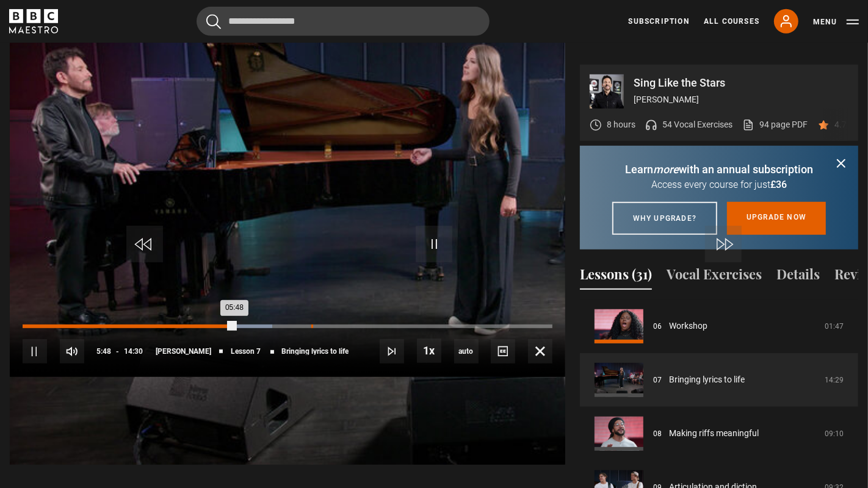 The image size is (868, 488). Describe the element at coordinates (836, 22) in the screenshot. I see `button: Toggle navigation` at that location.